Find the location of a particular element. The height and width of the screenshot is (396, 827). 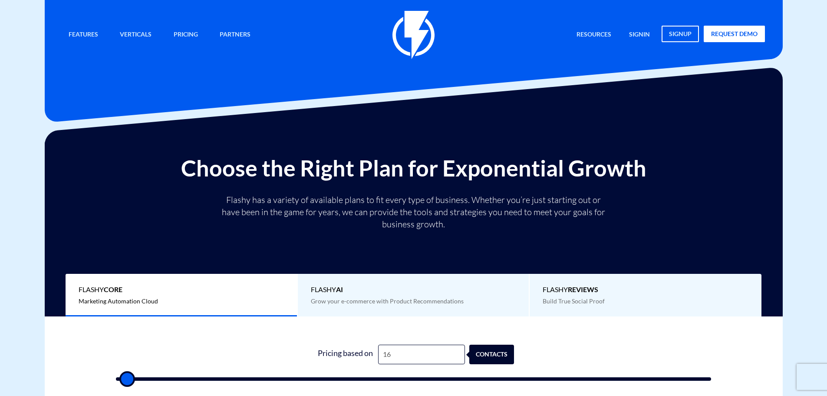

a: request demo is located at coordinates (734, 34).